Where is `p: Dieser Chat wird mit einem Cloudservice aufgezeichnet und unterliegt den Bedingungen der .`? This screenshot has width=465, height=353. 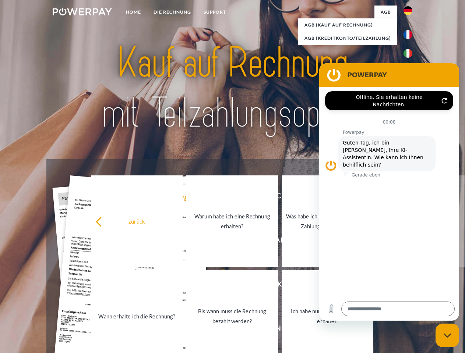
p: Dieser Chat wird mit einem Cloudservice aufgezeichnet und unterliegt den Bedingungen der . is located at coordinates (70, 38).